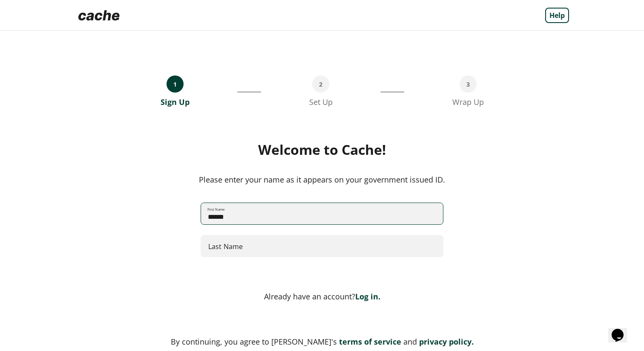 The width and height of the screenshot is (644, 351). What do you see at coordinates (468, 102) in the screenshot?
I see `div: Wrap Up` at bounding box center [468, 102].